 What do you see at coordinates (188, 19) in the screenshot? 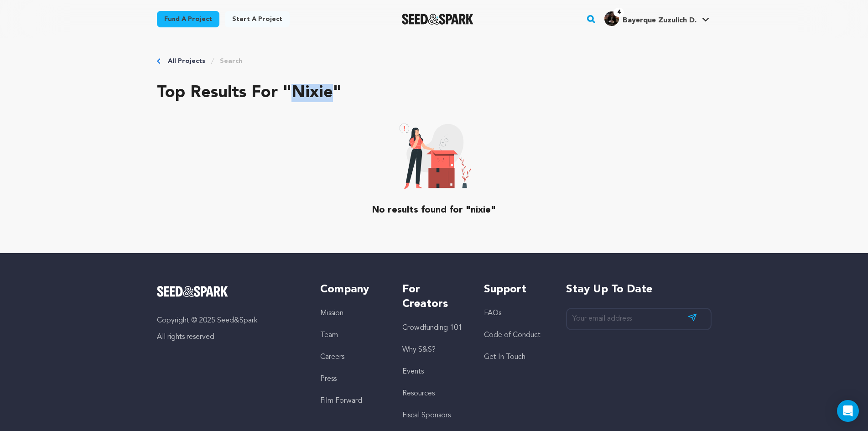
I see `a: Fund a project` at bounding box center [188, 19].